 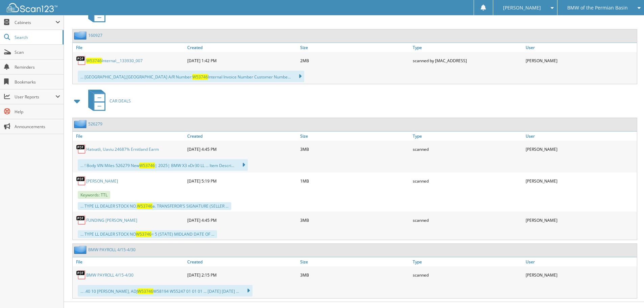 I want to click on span: Scan, so click(x=37, y=52).